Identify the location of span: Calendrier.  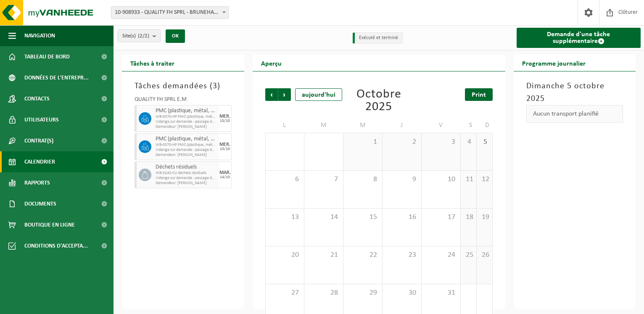
(39, 162).